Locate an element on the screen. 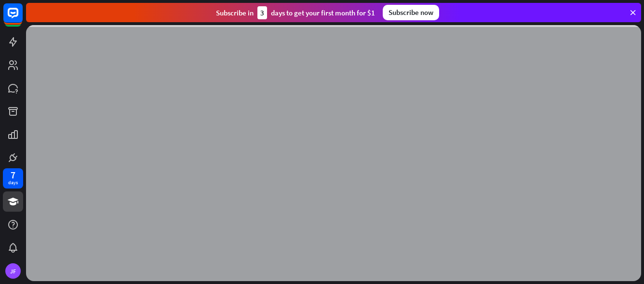 The height and width of the screenshot is (284, 644). div: Subscribe in days to get your first month for $1 is located at coordinates (295, 12).